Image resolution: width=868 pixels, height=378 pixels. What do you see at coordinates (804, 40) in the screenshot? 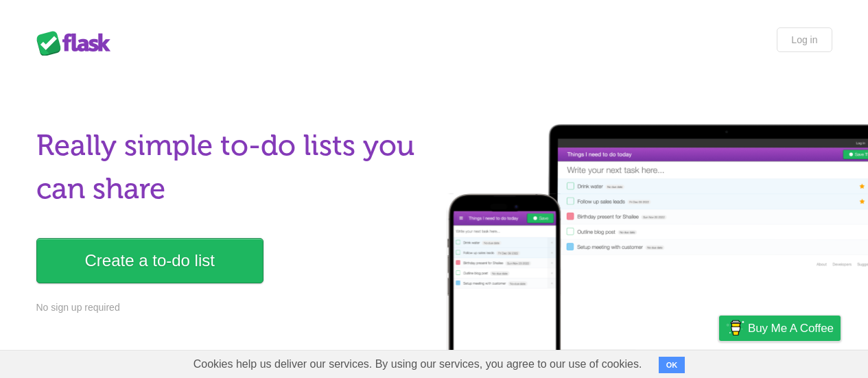
I see `a: Log in` at bounding box center [804, 40].